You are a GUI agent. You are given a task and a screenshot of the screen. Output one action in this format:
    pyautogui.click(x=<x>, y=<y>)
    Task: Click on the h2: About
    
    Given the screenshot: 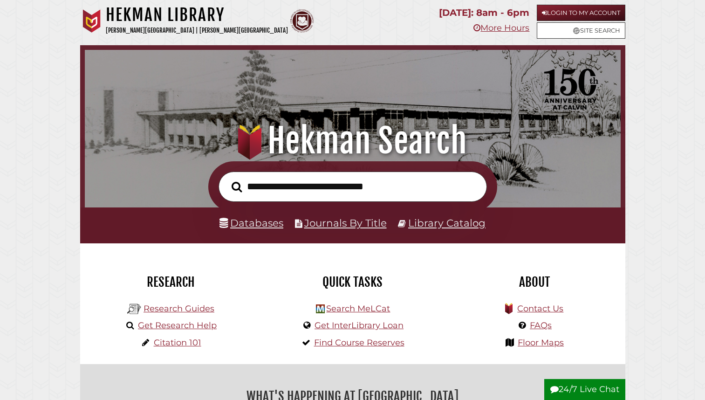 What is the action you would take?
    pyautogui.click(x=534, y=282)
    